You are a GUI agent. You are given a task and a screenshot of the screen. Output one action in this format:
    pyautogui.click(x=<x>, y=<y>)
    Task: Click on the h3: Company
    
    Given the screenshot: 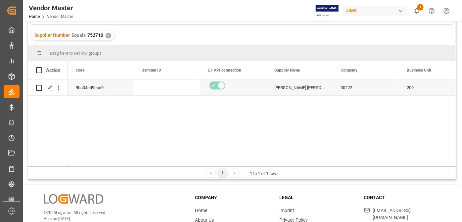 What is the action you would take?
    pyautogui.click(x=233, y=197)
    